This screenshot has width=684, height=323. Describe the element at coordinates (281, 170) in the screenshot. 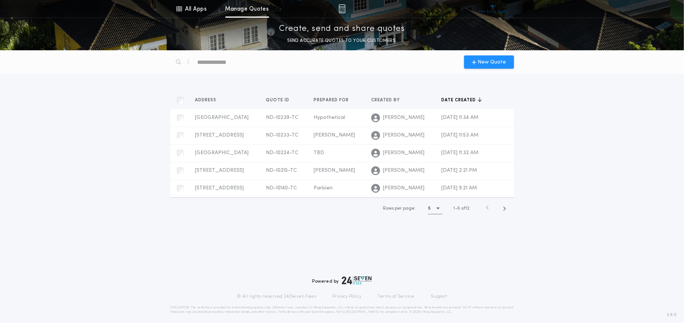

I see `span: ND-10215-TC` at that location.